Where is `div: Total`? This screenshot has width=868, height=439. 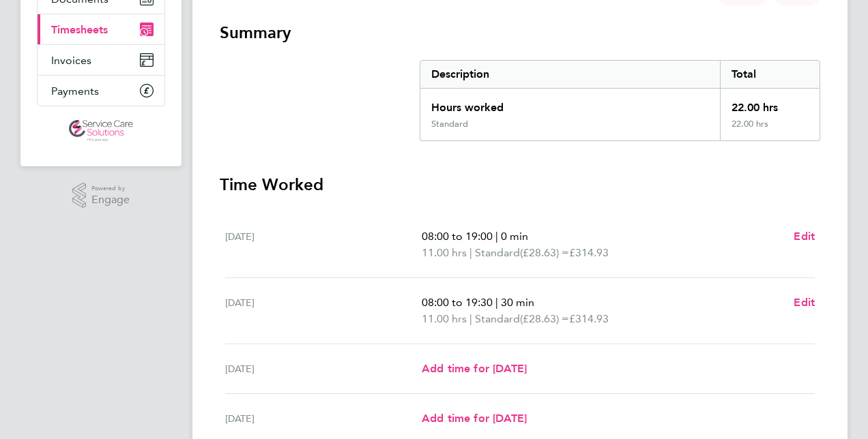
div: Total is located at coordinates (769, 74).